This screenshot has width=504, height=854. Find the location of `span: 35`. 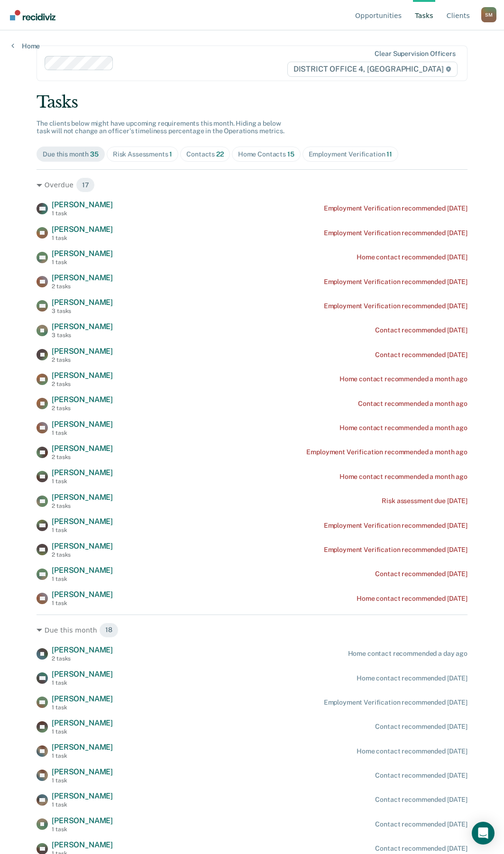

span: 35 is located at coordinates (94, 154).